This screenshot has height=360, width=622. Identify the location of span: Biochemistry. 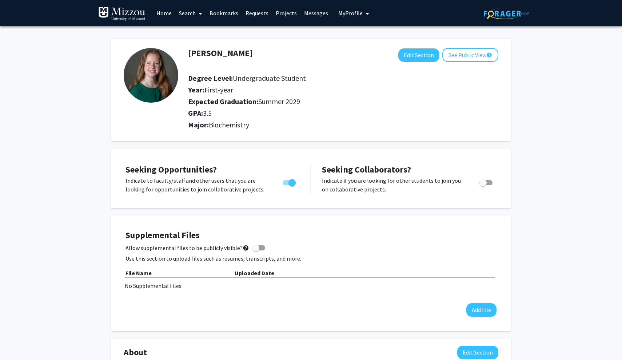
(229, 124).